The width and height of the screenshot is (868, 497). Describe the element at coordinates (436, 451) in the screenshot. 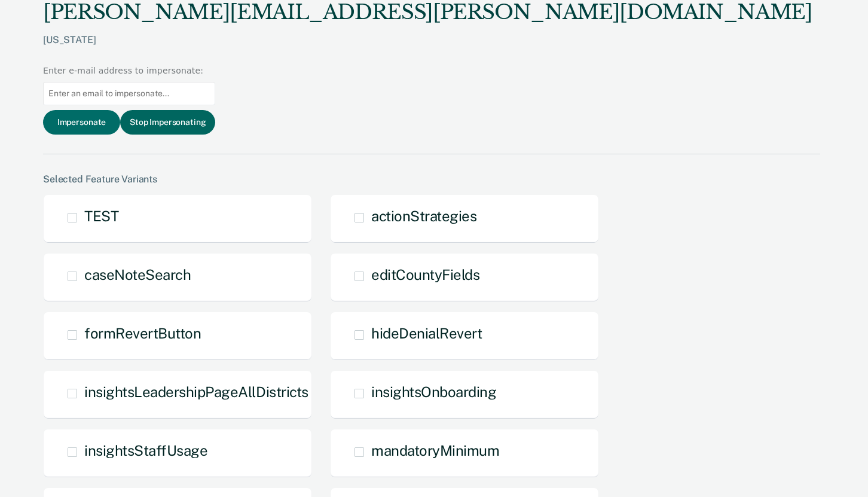

I see `span: mandatoryMinimum` at that location.